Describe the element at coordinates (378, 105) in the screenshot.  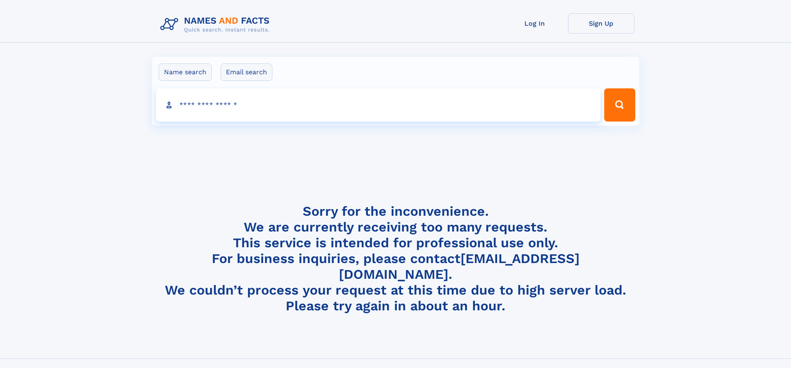
I see `input: search input` at that location.